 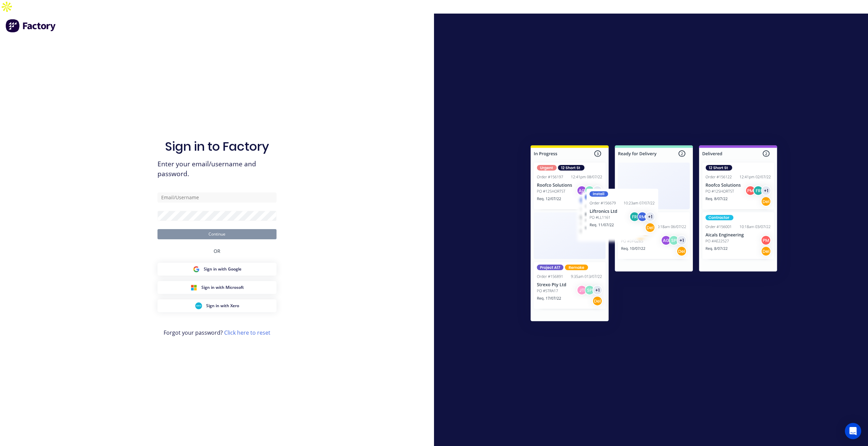 What do you see at coordinates (223, 306) in the screenshot?
I see `span: Sign in with Xero` at bounding box center [223, 306].